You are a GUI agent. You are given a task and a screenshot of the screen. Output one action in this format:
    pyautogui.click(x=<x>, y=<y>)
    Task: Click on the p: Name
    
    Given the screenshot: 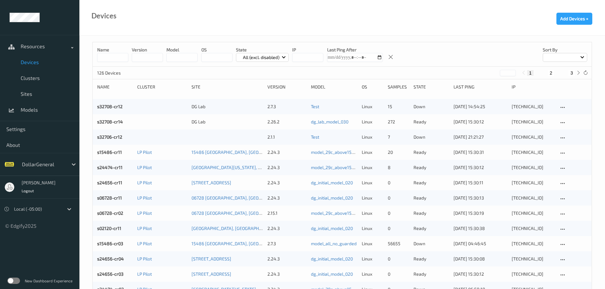 What is the action you would take?
    pyautogui.click(x=113, y=50)
    